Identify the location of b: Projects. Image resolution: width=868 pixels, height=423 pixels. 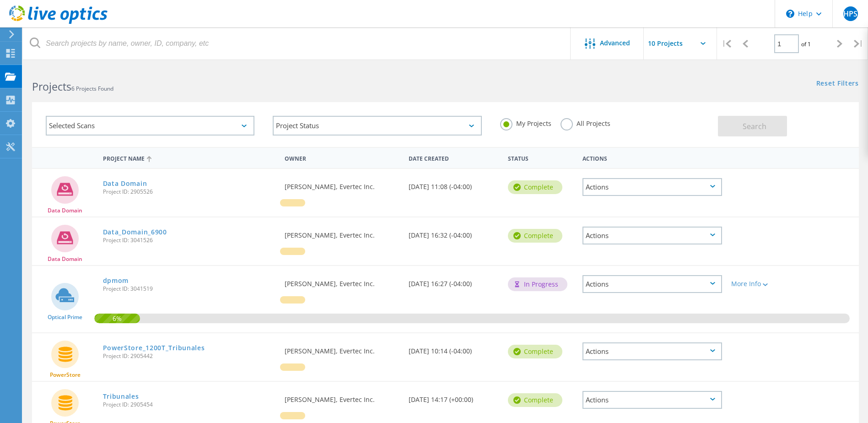
(52, 87).